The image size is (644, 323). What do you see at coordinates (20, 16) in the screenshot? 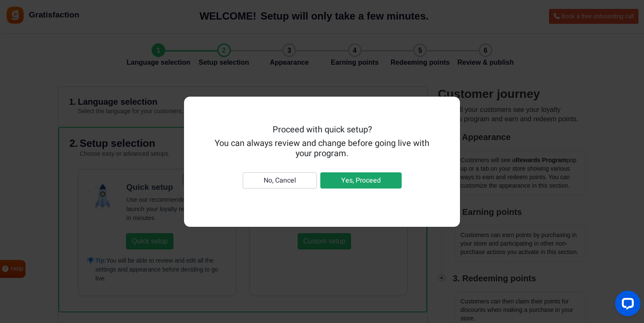
I see `button: Open LiveChat chat widget` at bounding box center [20, 16].